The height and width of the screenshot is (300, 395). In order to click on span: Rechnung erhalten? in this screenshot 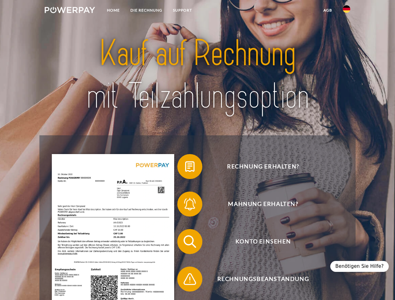, I will do `click(263, 167)`.